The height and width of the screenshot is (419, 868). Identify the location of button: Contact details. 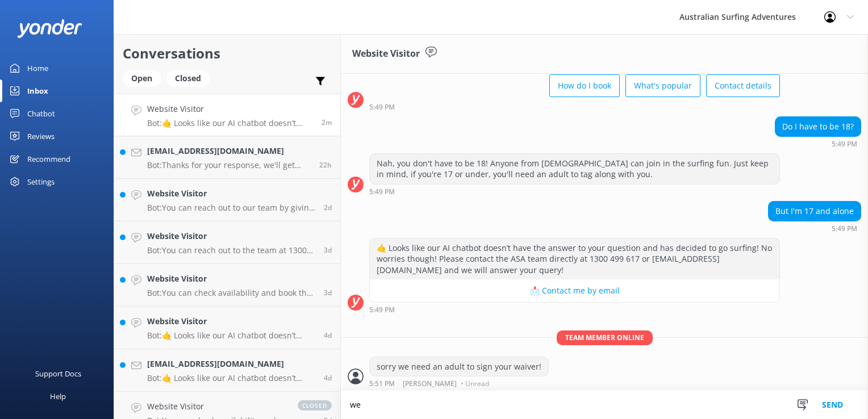
(743, 86).